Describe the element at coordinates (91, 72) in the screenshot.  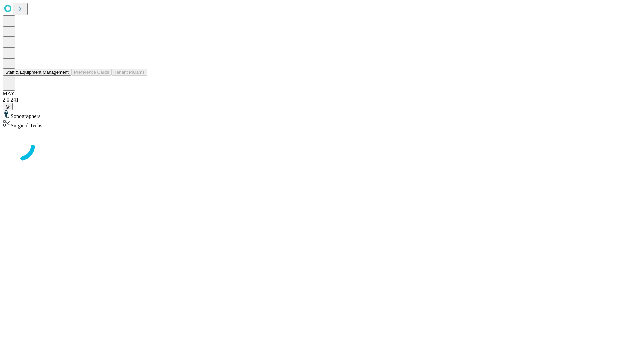
I see `button: Preference Cards` at that location.